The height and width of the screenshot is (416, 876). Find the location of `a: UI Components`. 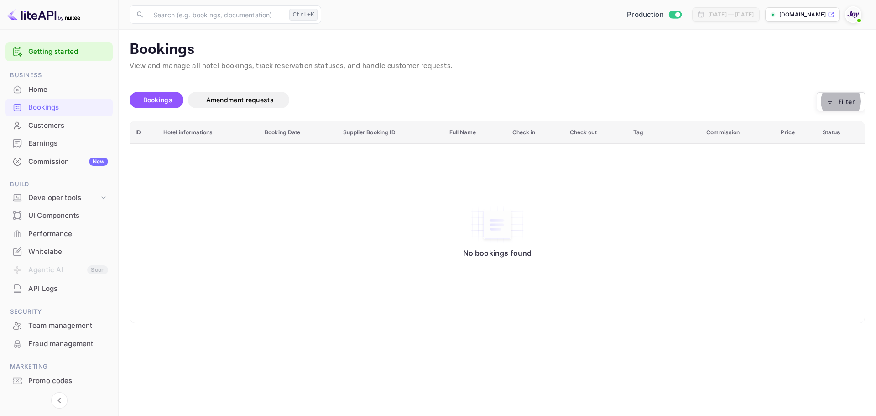

a: UI Components is located at coordinates (59, 215).